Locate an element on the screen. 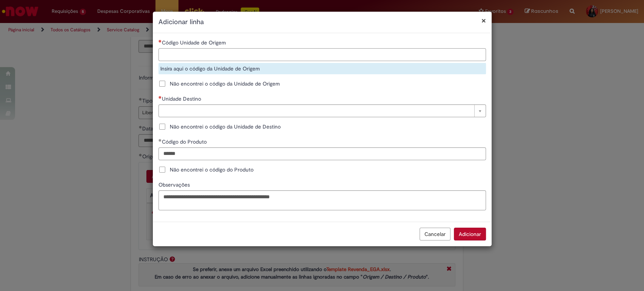  span: Não encontrei o código do Produto is located at coordinates (211, 170).